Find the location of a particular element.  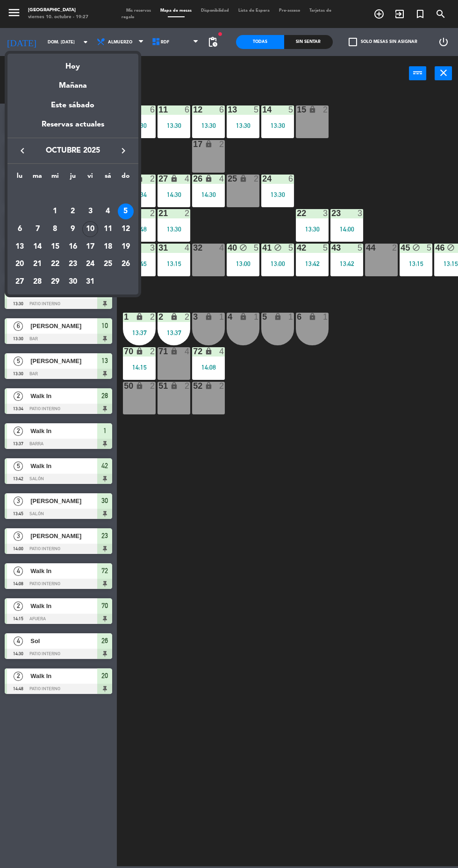

div: Hoy is located at coordinates (73, 63).